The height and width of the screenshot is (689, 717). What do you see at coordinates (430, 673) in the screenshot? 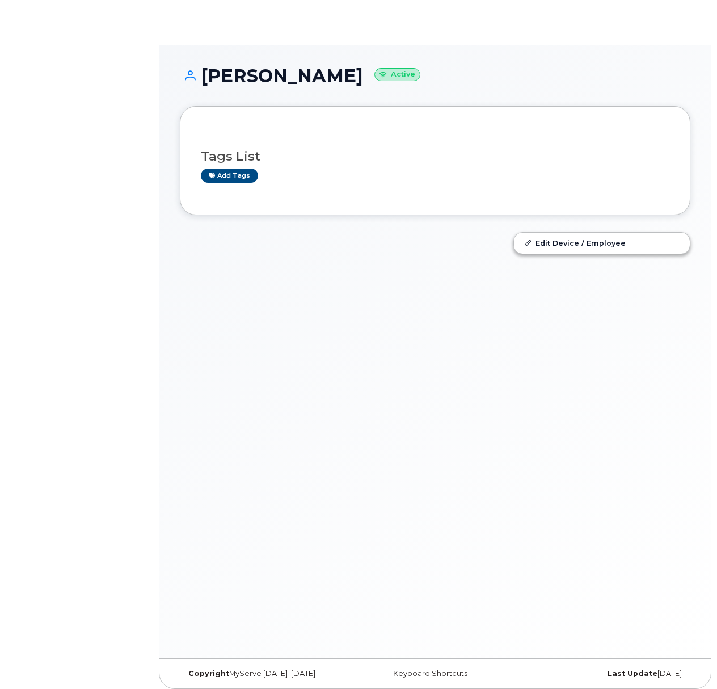
I see `a: Keyboard Shortcuts` at bounding box center [430, 673].